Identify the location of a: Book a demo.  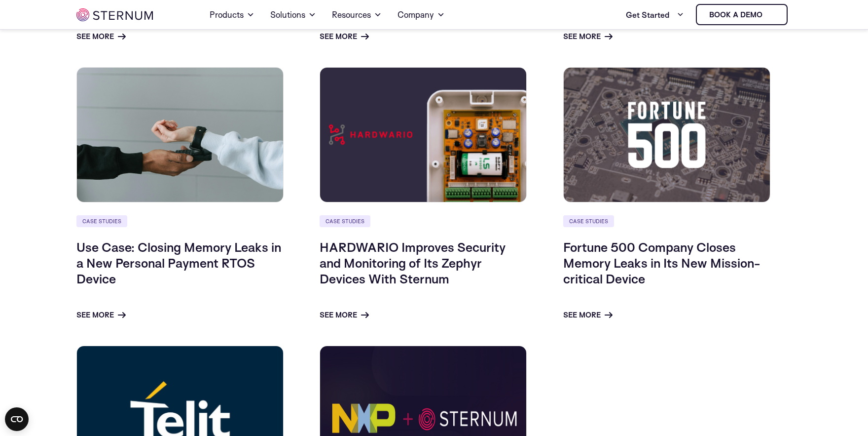
(742, 15).